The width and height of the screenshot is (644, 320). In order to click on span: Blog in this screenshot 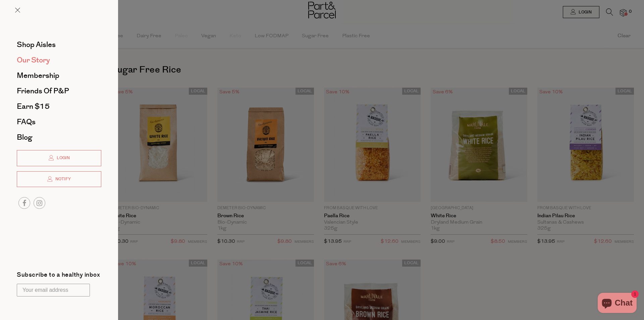, I will do `click(25, 137)`.